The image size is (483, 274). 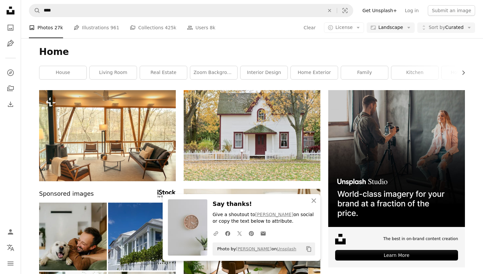 What do you see at coordinates (344, 28) in the screenshot?
I see `button: License` at bounding box center [344, 28].